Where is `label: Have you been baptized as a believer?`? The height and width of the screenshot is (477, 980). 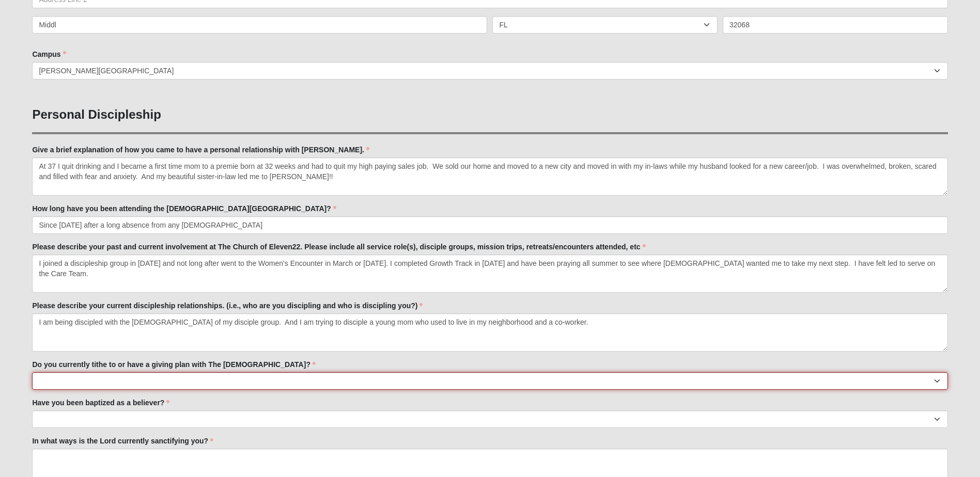 label: Have you been baptized as a believer? is located at coordinates (101, 403).